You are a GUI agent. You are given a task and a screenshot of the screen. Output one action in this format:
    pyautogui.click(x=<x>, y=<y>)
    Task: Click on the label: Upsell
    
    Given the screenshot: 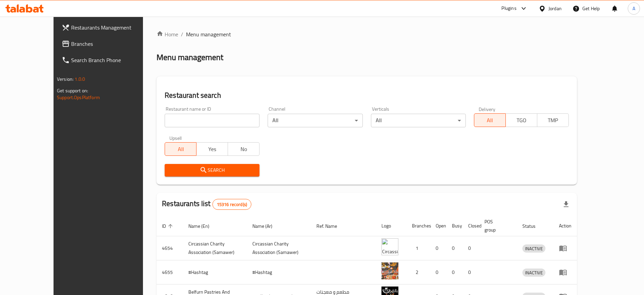 What is the action you would take?
    pyautogui.click(x=175, y=138)
    